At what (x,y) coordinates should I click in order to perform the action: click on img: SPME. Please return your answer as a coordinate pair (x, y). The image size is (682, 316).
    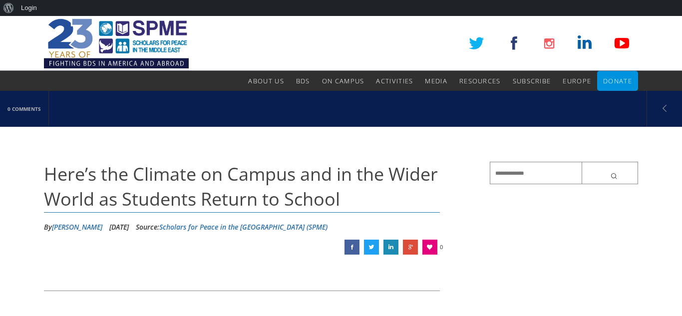
    Looking at the image, I should click on (116, 43).